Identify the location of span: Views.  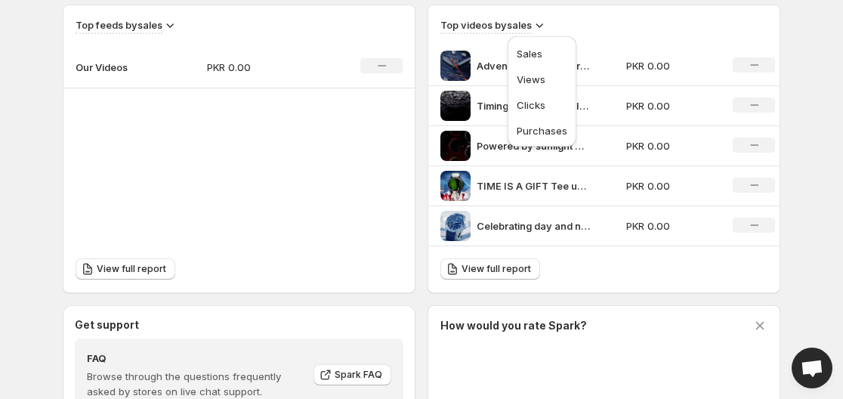
(531, 79).